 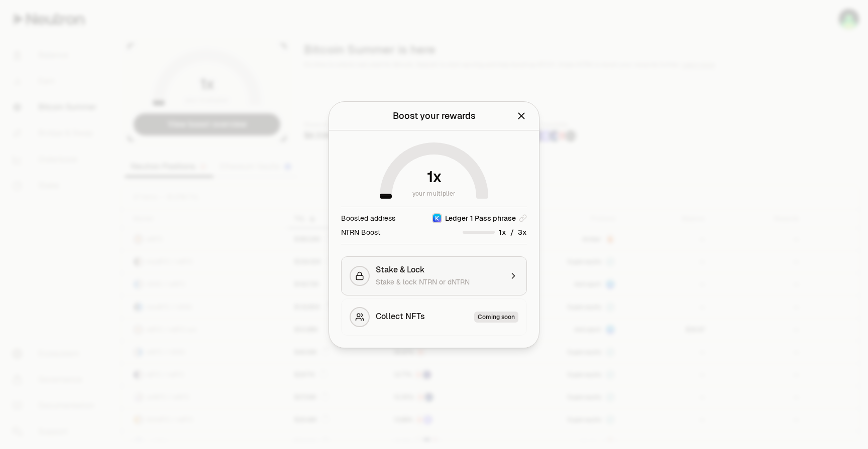 I want to click on span: your multiplier, so click(x=434, y=194).